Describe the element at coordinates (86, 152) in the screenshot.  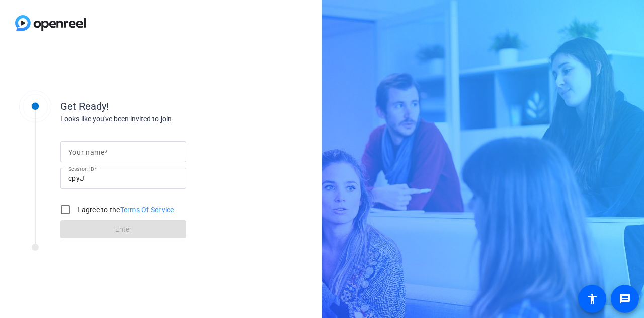
I see `mat-label: Your name` at that location.